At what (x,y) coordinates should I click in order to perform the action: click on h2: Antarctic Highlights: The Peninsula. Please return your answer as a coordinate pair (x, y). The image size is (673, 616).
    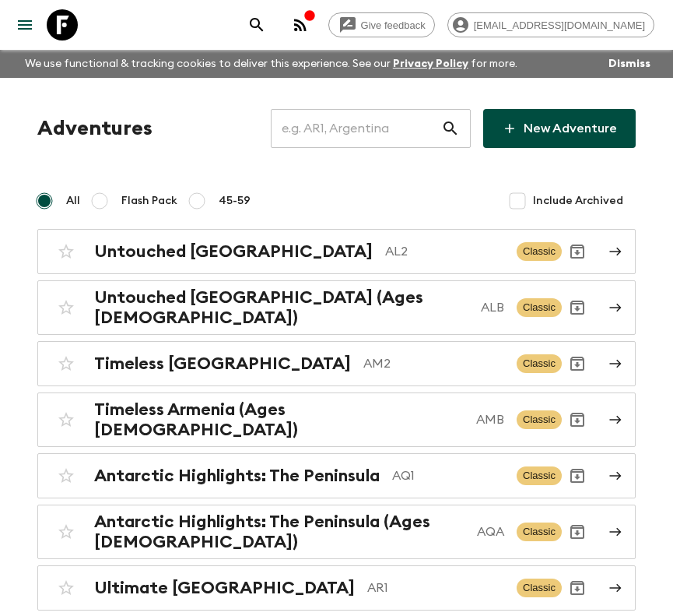
    Looking at the image, I should click on (237, 476).